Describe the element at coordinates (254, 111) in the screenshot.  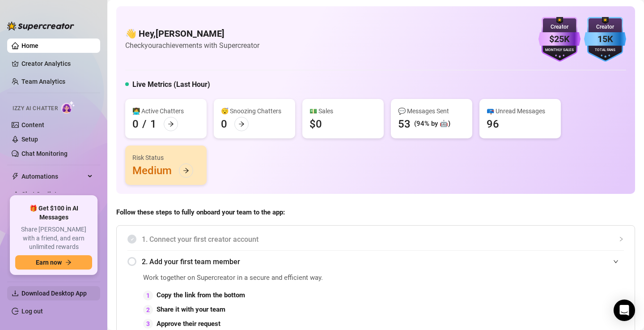
I see `div: 😴 Snoozing Chatters` at that location.